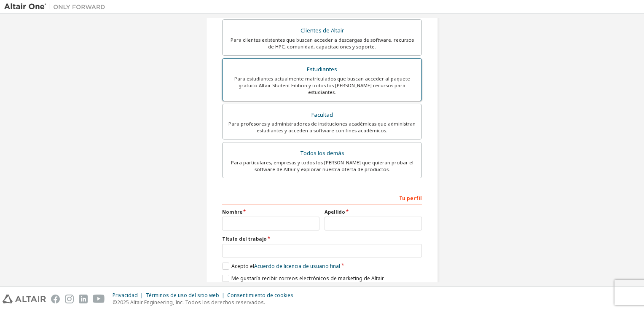 The image size is (644, 311). What do you see at coordinates (322, 43) in the screenshot?
I see `div: Para clientes existentes que buscan acceder a descargas de software, recursos de HPC, comunidad, ...` at bounding box center [322, 43].